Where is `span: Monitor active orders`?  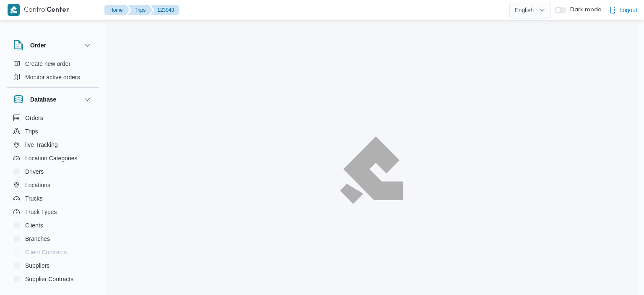 span: Monitor active orders is located at coordinates (53, 78).